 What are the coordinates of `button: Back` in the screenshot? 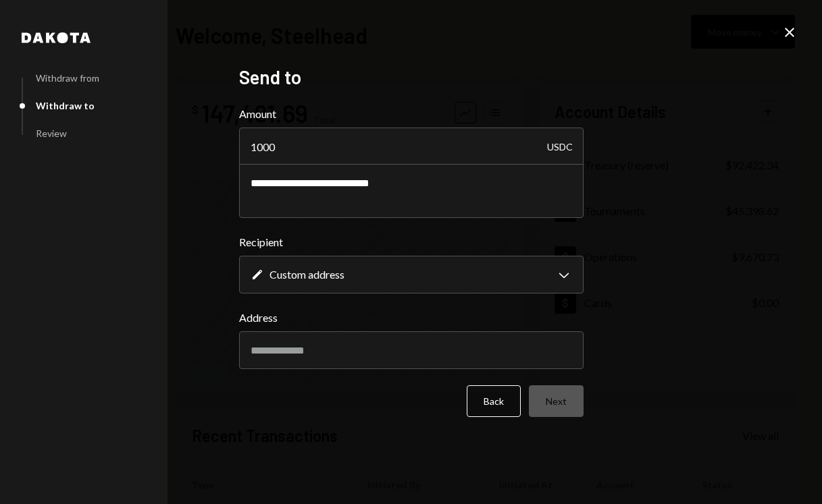 It's located at (494, 400).